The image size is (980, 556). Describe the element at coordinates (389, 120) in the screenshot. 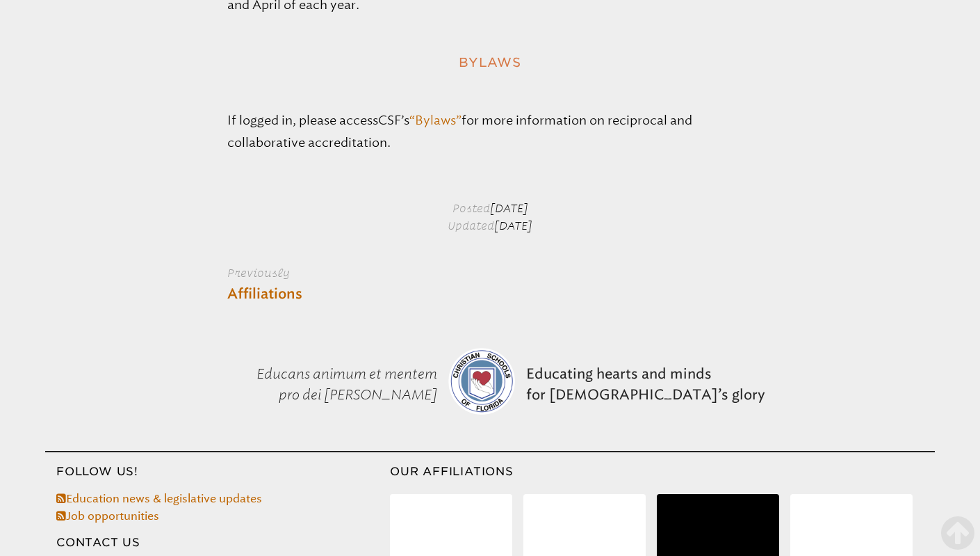

I see `span: CSF` at that location.